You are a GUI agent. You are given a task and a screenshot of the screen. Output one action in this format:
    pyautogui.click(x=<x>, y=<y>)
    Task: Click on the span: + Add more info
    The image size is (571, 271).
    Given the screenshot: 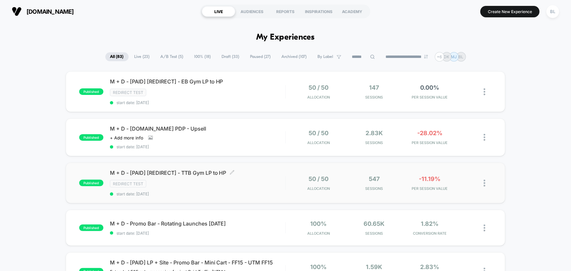 What is the action you would take?
    pyautogui.click(x=127, y=138)
    